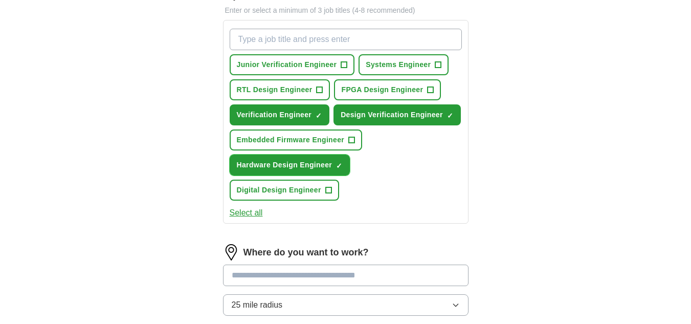 Image resolution: width=691 pixels, height=324 pixels. Describe the element at coordinates (292, 64) in the screenshot. I see `button: Junior Verification Engineer` at that location.